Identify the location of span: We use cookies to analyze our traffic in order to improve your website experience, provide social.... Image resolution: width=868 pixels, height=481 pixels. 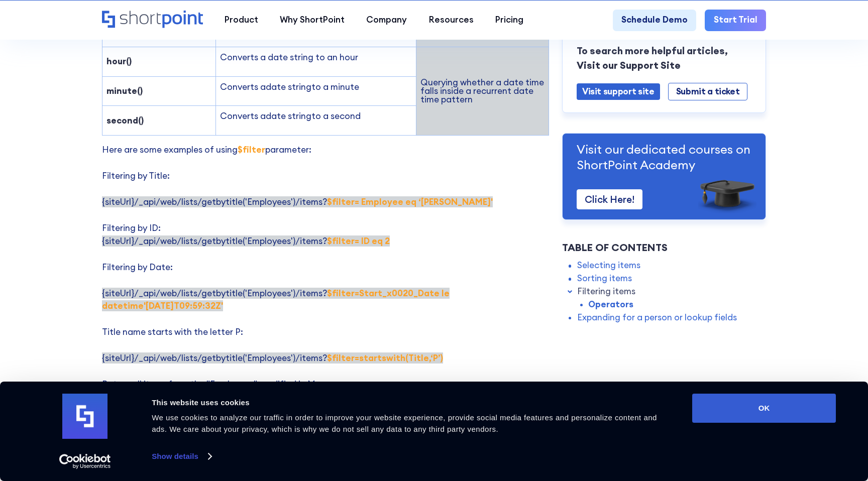
(405, 423).